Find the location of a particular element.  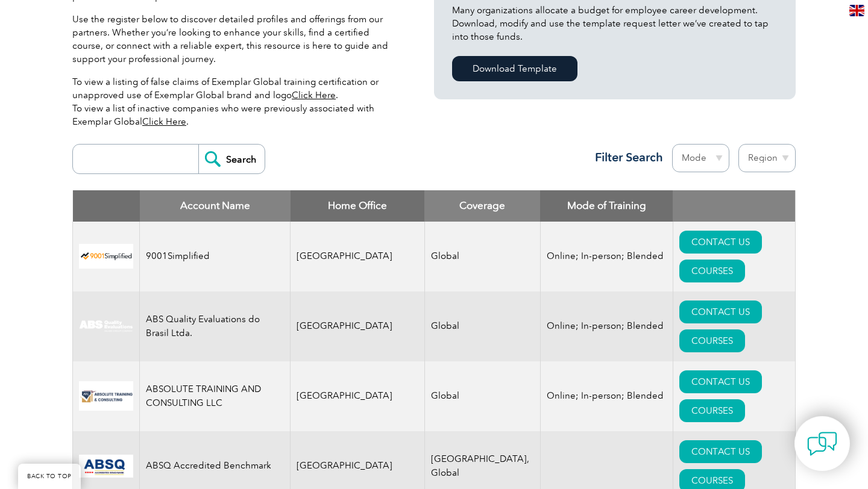

th: Home Office: activate to sort column ascending is located at coordinates (358, 206).